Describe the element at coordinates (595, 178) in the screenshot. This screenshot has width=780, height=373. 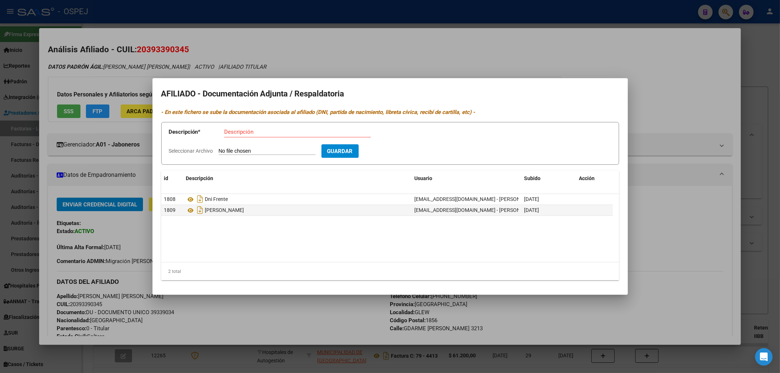
I see `datatable-header-cell: Acción` at that location.